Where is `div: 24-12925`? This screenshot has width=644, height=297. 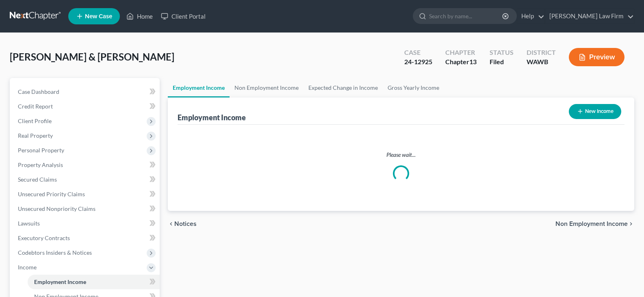
div: 24-12925 is located at coordinates (418, 62).